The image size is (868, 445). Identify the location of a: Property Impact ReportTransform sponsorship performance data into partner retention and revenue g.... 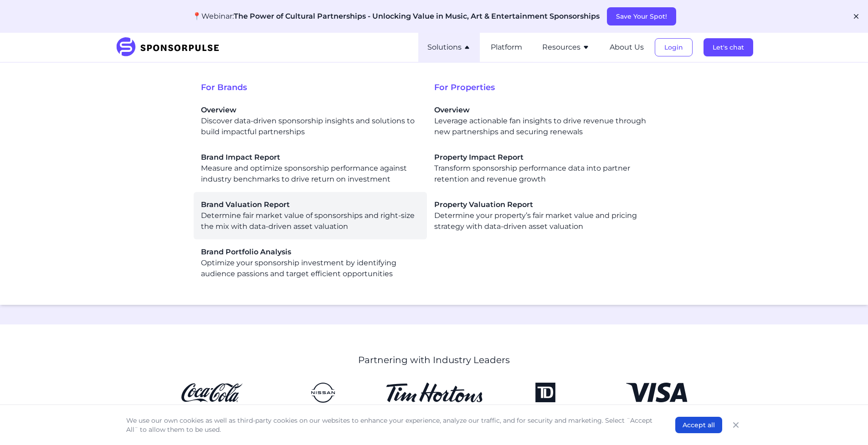
(543, 168).